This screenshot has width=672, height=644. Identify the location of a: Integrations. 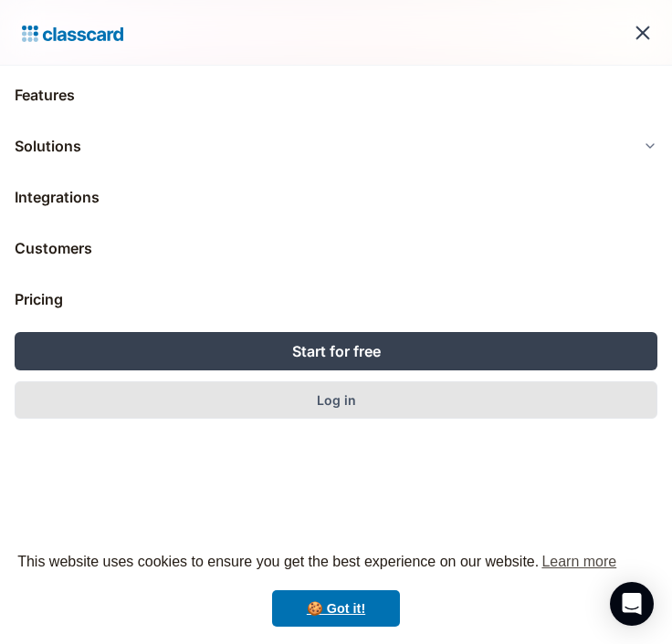
(336, 197).